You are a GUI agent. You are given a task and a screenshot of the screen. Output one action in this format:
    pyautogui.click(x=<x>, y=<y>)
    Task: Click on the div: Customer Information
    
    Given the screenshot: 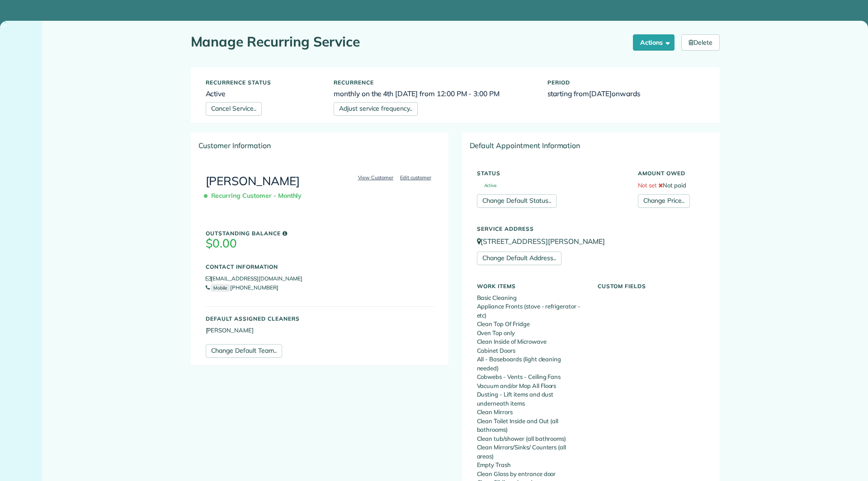 What is the action you would take?
    pyautogui.click(x=319, y=146)
    